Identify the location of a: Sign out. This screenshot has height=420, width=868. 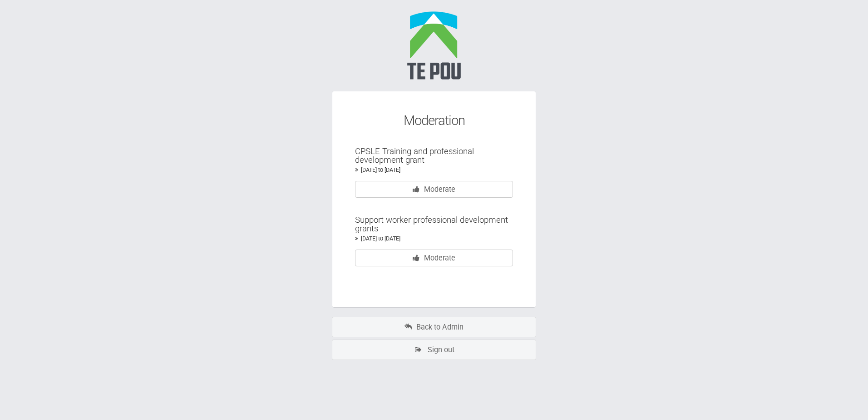
(434, 350).